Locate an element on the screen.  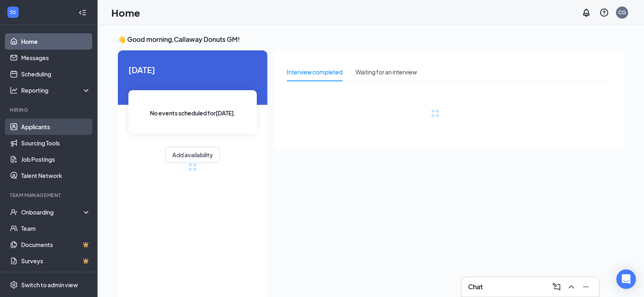
svg: ComposeMessage is located at coordinates (557, 287).